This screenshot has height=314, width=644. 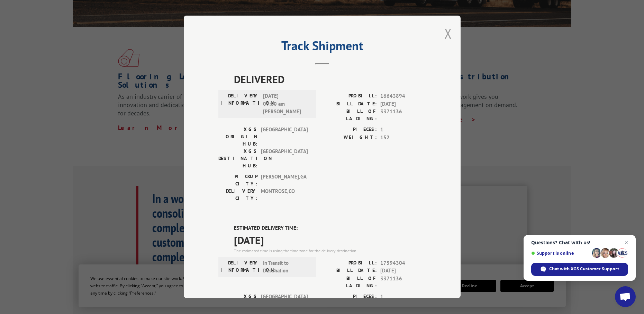 I want to click on span: MONTROSE , CO, so click(x=284, y=195).